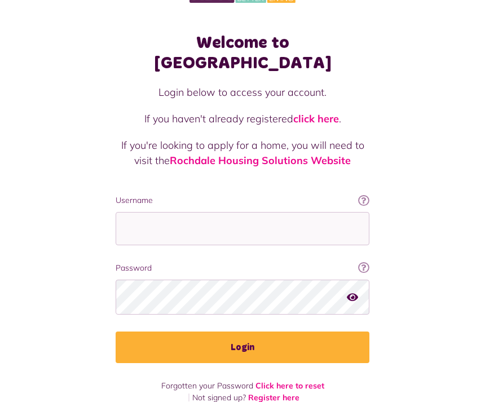  What do you see at coordinates (242, 200) in the screenshot?
I see `label: Username` at bounding box center [242, 200].